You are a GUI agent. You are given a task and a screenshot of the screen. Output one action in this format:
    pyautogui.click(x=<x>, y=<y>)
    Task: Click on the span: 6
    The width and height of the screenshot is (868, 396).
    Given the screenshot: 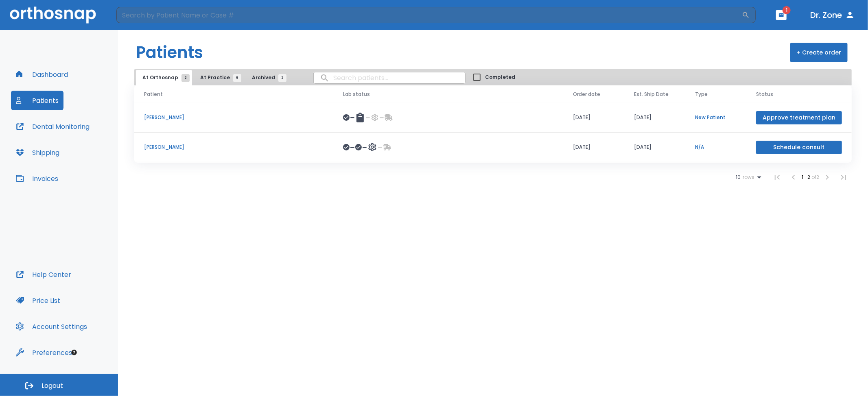 What is the action you would take?
    pyautogui.click(x=237, y=78)
    